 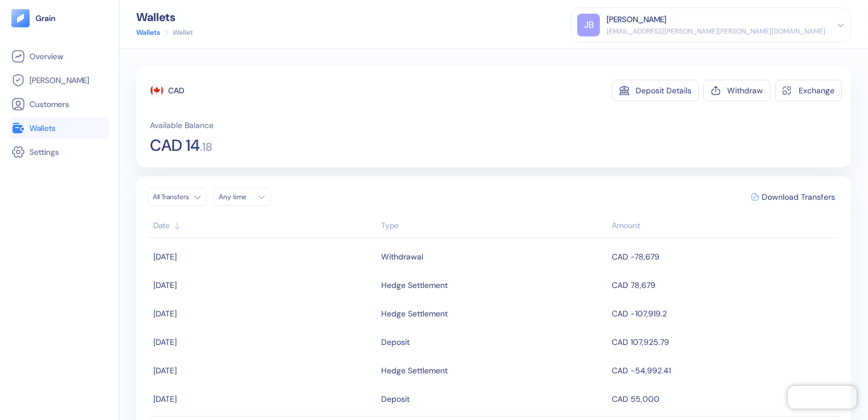 I want to click on td: CAD 55,000, so click(x=724, y=399).